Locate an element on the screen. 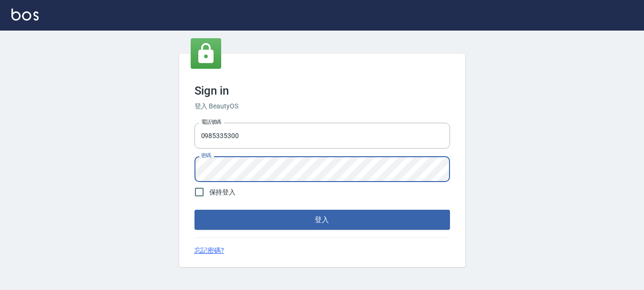  h6: 登入 BeautyOS is located at coordinates (322, 106).